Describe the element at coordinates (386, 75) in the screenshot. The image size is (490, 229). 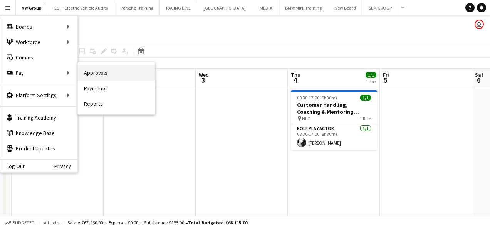
I see `span: Fri` at that location.